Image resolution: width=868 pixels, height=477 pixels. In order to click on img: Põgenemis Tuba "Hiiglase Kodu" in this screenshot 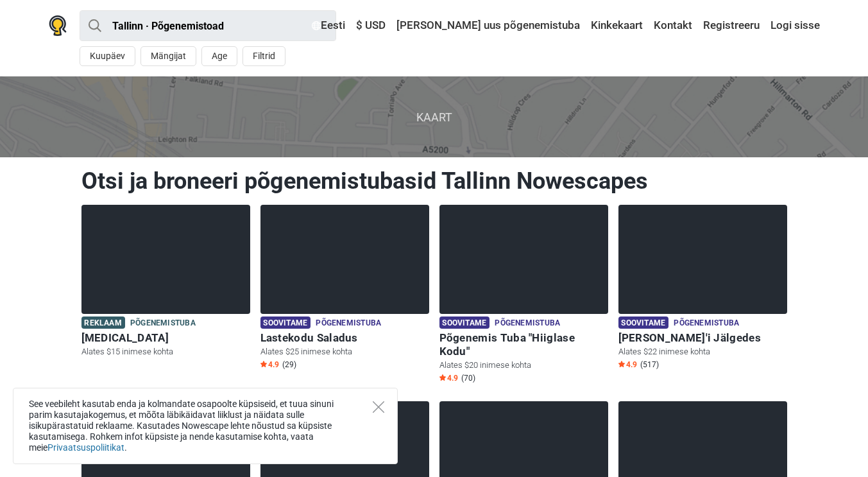, I will do `click(523, 259)`.